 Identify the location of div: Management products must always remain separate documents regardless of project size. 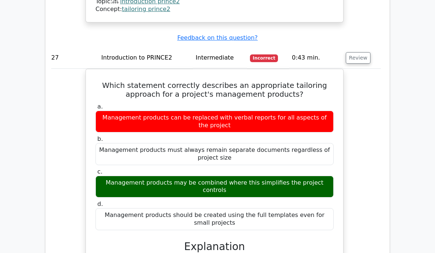
(214, 154).